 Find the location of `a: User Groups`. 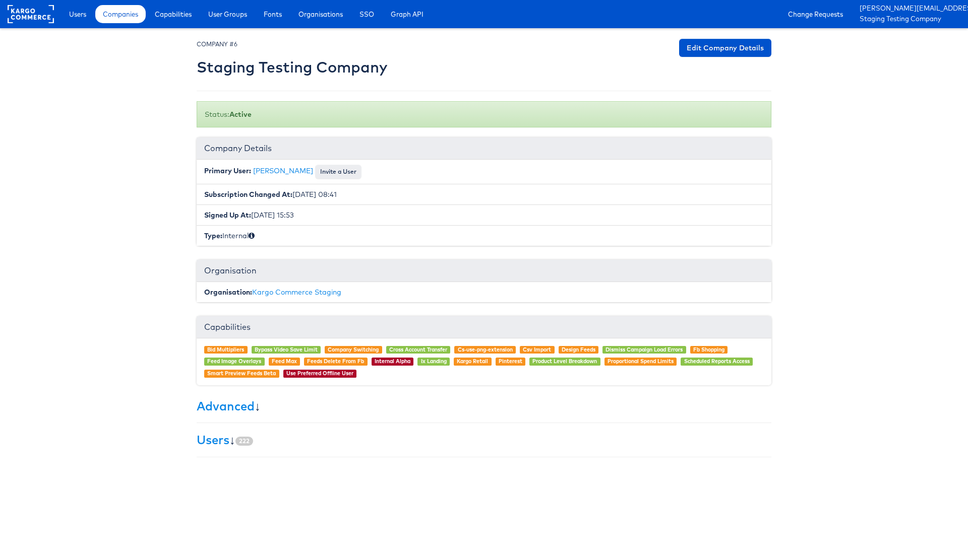

a: User Groups is located at coordinates (227, 14).